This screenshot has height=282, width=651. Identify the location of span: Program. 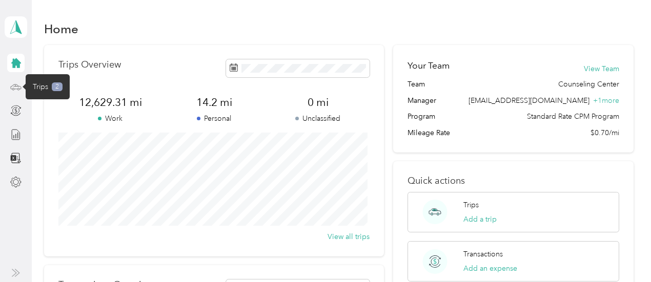
(421, 116).